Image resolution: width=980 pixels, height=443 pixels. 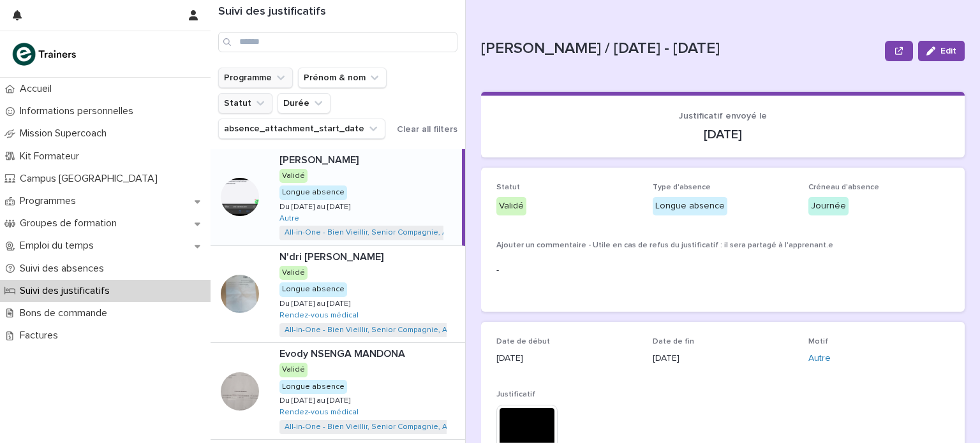 I want to click on span: Clear all filters, so click(x=427, y=129).